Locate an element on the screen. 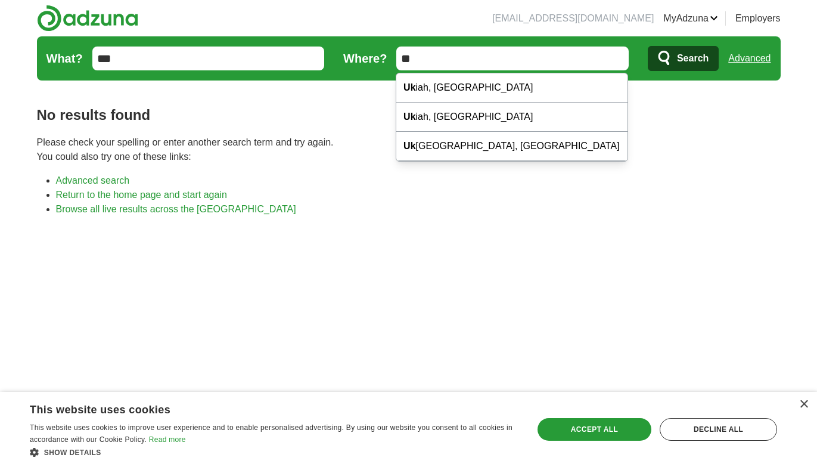  span: Search is located at coordinates (693, 58).